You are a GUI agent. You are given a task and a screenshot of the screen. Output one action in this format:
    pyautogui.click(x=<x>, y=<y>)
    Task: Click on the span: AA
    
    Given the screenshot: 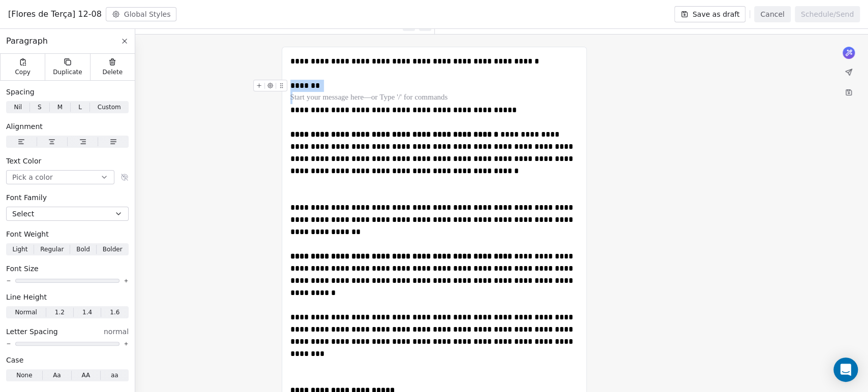 What is the action you would take?
    pyautogui.click(x=86, y=376)
    